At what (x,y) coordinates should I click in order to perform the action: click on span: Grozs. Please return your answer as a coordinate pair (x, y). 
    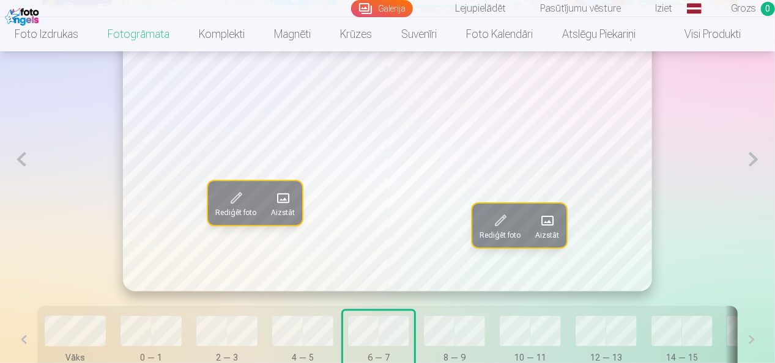
    Looking at the image, I should click on (743, 9).